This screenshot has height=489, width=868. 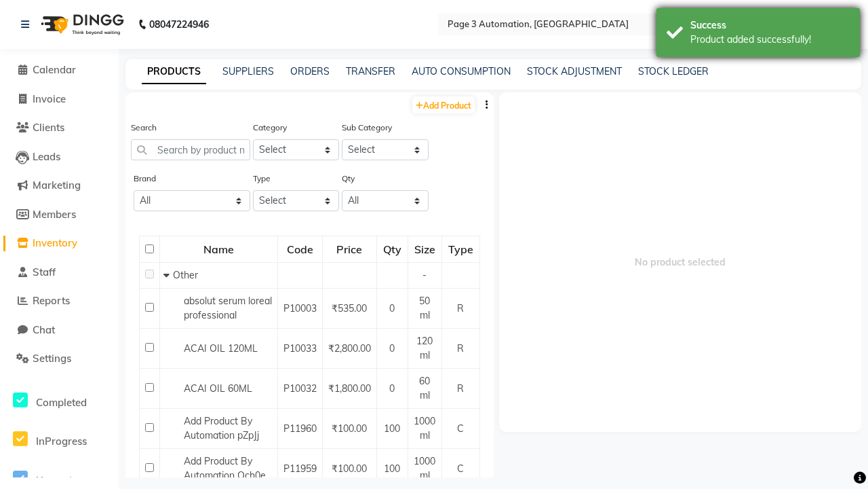 What do you see at coordinates (300, 249) in the screenshot?
I see `div: Code` at bounding box center [300, 249].